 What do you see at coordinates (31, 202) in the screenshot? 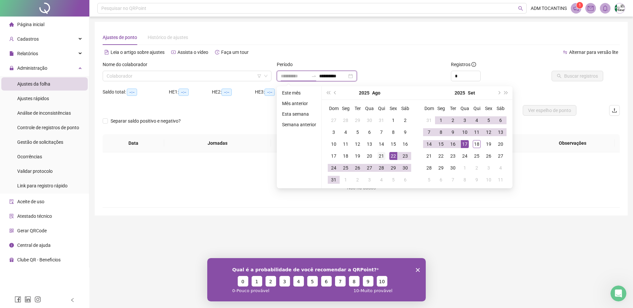
I see `span: Aceite de uso` at bounding box center [31, 202].